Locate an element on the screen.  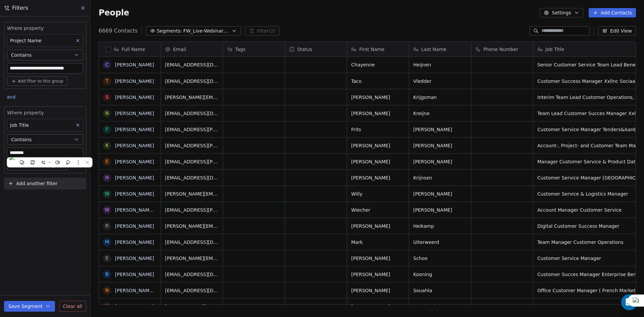
span: Job Title is located at coordinates (555, 49).